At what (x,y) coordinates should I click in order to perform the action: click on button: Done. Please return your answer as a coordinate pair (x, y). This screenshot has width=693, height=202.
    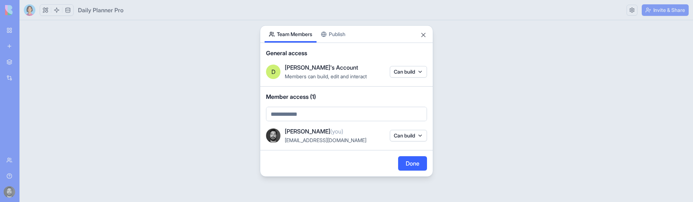
    Looking at the image, I should click on (412, 163).